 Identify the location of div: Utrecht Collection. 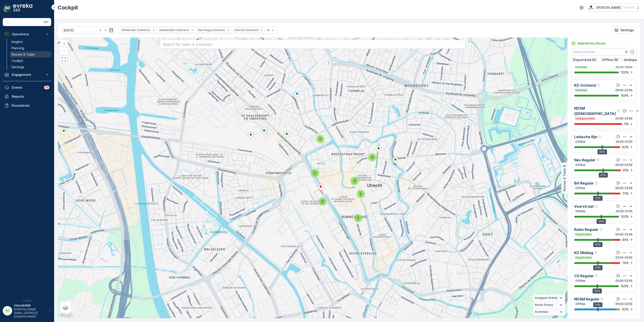
(246, 30).